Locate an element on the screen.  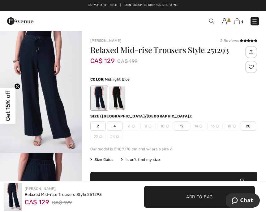
img: 1ère Avenue is located at coordinates (20, 21).